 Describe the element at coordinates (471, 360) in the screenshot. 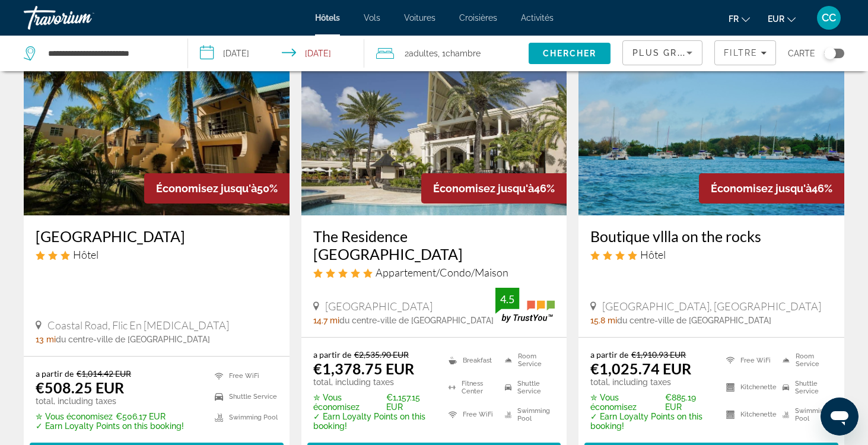

I see `li: Breakfast` at that location.